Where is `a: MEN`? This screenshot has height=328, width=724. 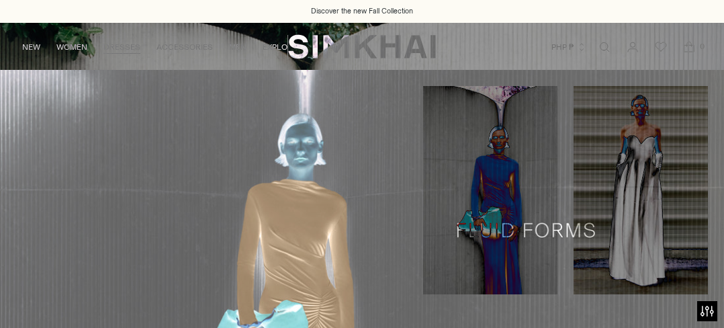
a: MEN is located at coordinates (238, 47).